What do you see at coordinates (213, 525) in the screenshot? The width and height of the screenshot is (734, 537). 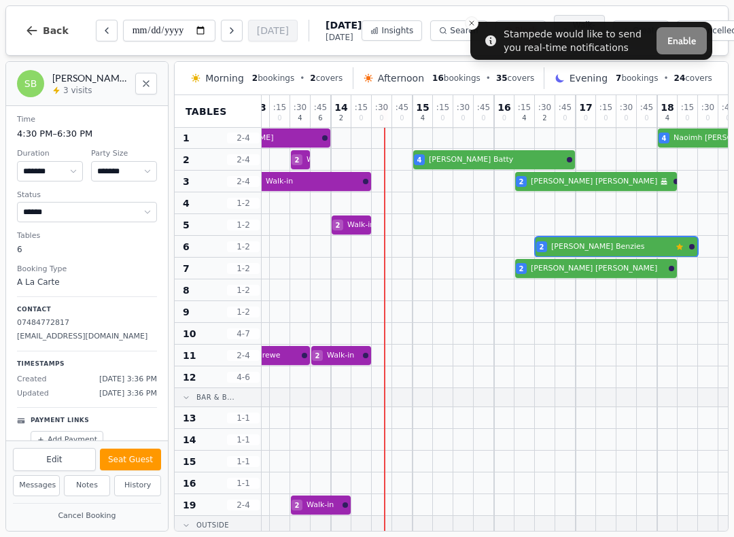 I see `span: Outside` at bounding box center [213, 525].